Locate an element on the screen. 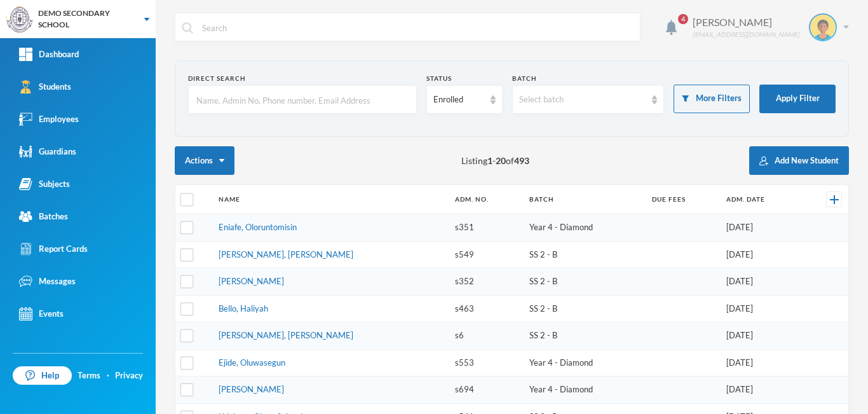 The width and height of the screenshot is (868, 414). a: Terms is located at coordinates (89, 375).